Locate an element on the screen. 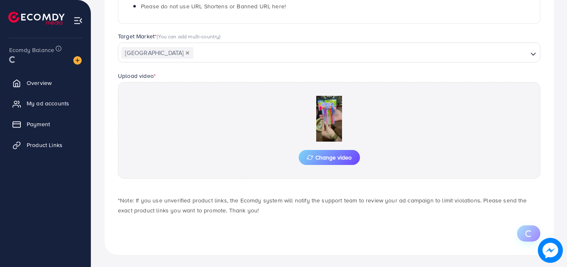 The width and height of the screenshot is (567, 267). a: Payment is located at coordinates (45, 124).